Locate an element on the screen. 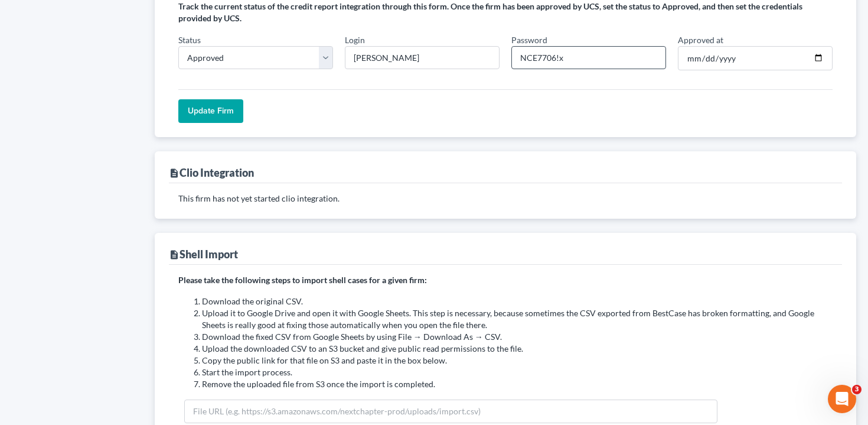 The height and width of the screenshot is (425, 868). span: 3 is located at coordinates (856, 389).